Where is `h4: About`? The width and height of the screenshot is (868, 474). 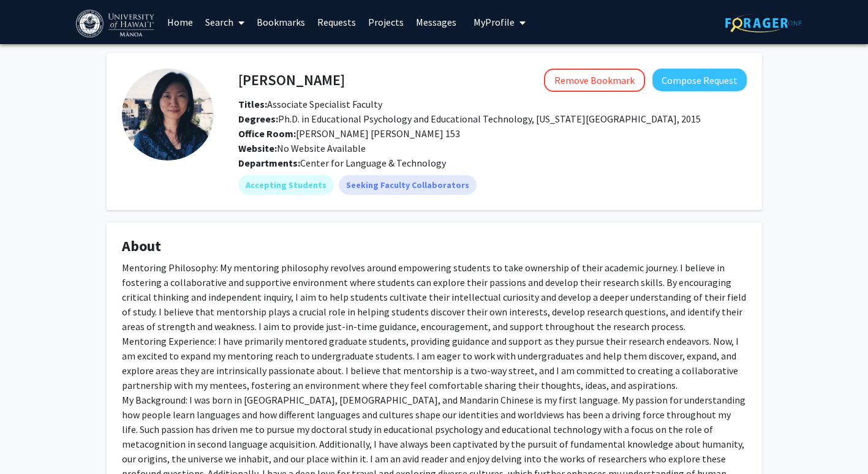 h4: About is located at coordinates (434, 246).